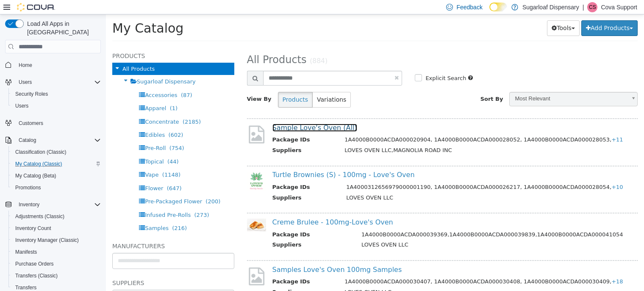 This screenshot has width=644, height=291. I want to click on span: Topical, so click(48, 147).